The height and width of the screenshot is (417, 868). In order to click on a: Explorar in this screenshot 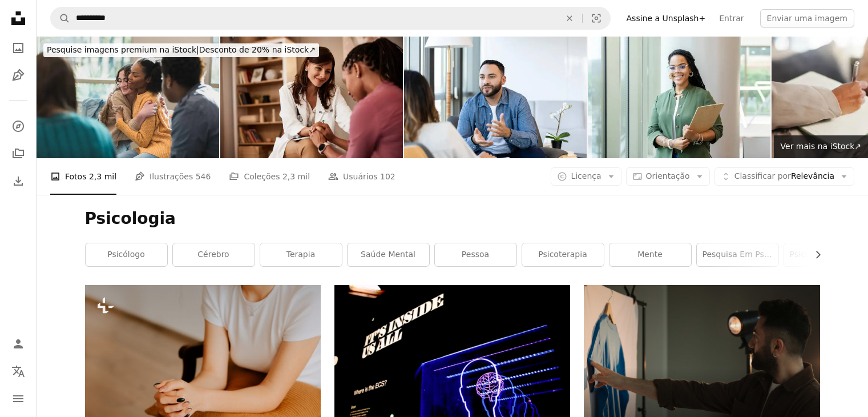, I will do `click(18, 126)`.